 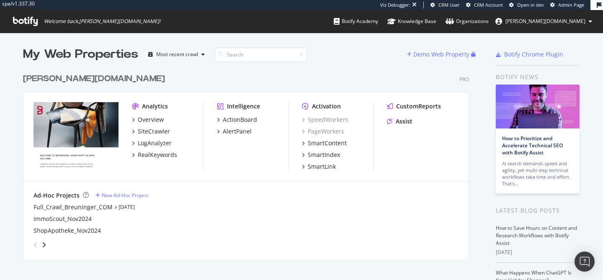 I want to click on a: SmartContent, so click(x=324, y=143).